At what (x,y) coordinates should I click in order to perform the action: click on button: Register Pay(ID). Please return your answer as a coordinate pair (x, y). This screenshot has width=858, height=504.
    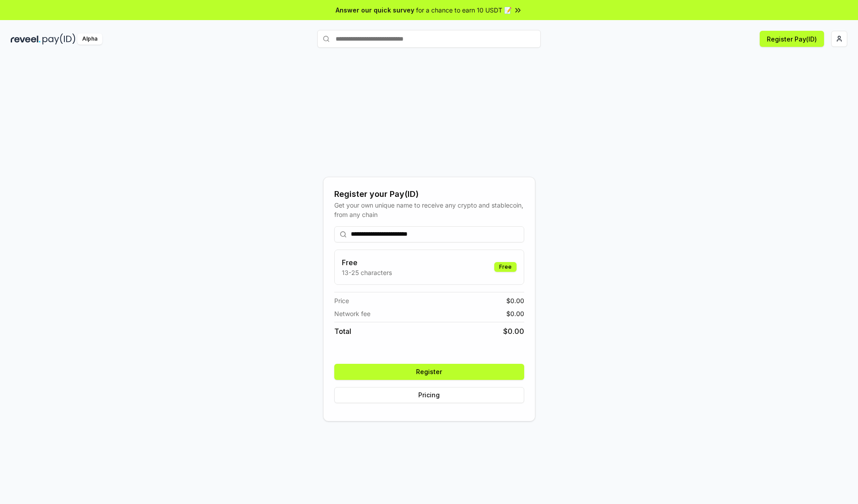
    Looking at the image, I should click on (792, 39).